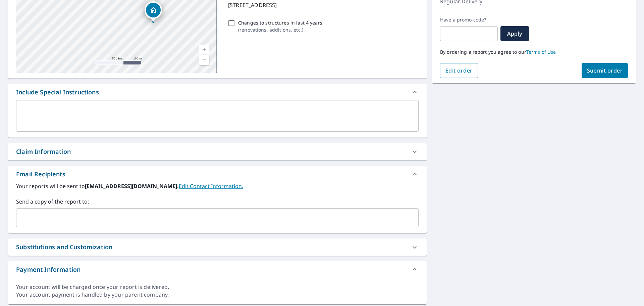  I want to click on button: Apply, so click(515, 34).